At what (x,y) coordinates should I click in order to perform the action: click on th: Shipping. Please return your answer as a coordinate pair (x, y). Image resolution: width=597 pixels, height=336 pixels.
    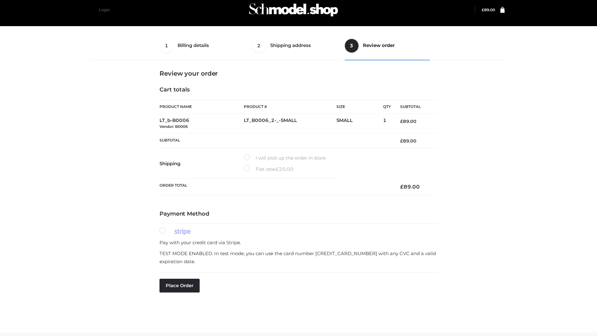
    Looking at the image, I should click on (202, 164).